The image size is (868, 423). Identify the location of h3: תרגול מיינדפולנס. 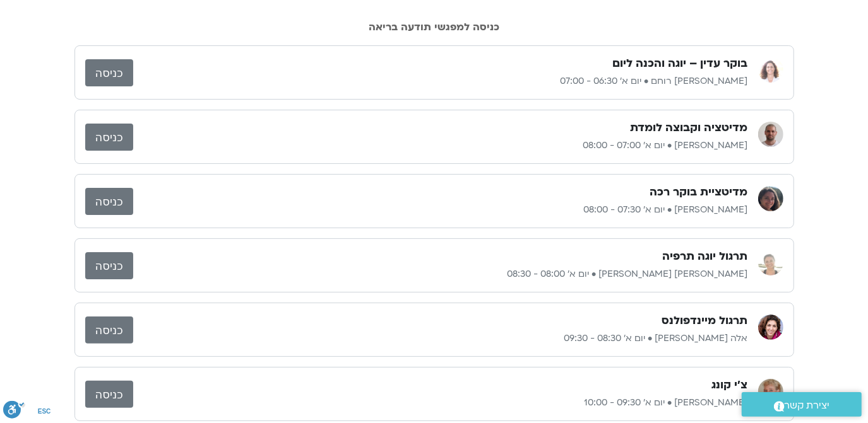
(705, 321).